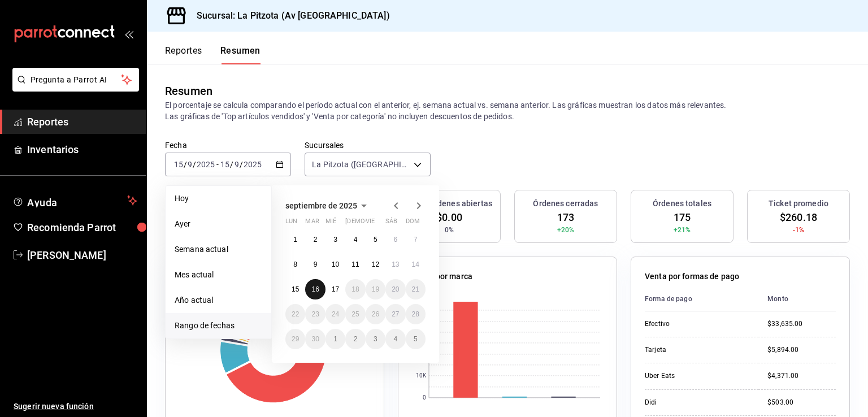  Describe the element at coordinates (82, 121) in the screenshot. I see `span: Reportes` at that location.